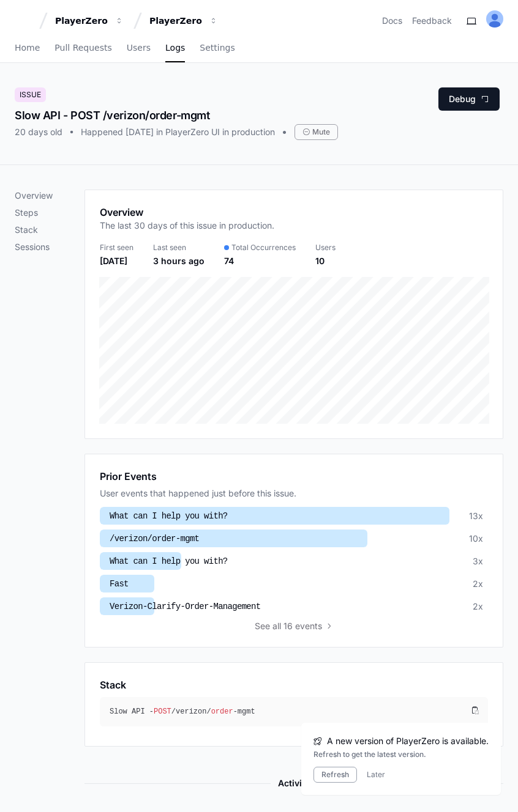 The width and height of the screenshot is (518, 812). I want to click on p: Overview, so click(49, 196).